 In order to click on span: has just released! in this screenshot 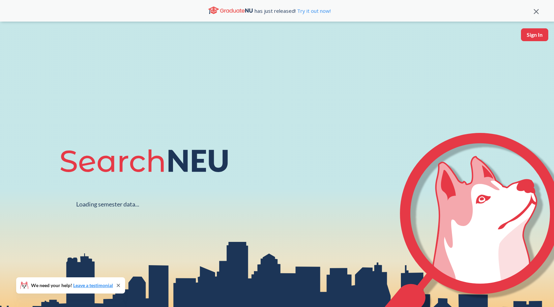, I will do `click(292, 11)`.